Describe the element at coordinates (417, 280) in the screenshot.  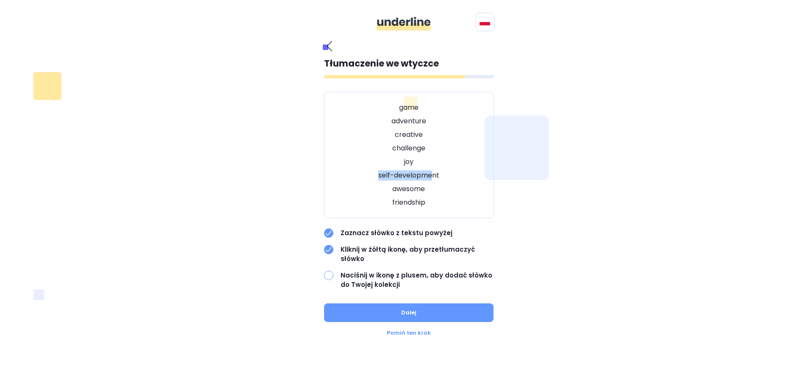
I see `p: Naciśnij w ikonę z plusem, aby dodać słówko do Twojej kolekcji` at that location.